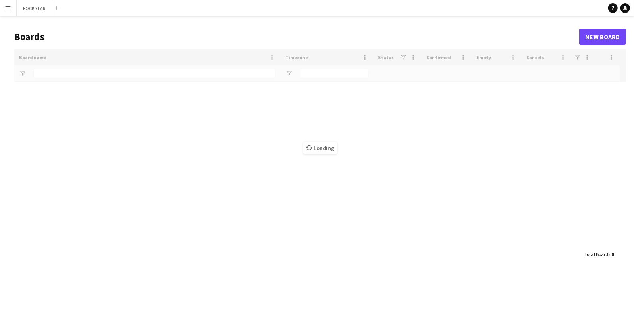 Image resolution: width=634 pixels, height=319 pixels. I want to click on span: Loading, so click(320, 148).